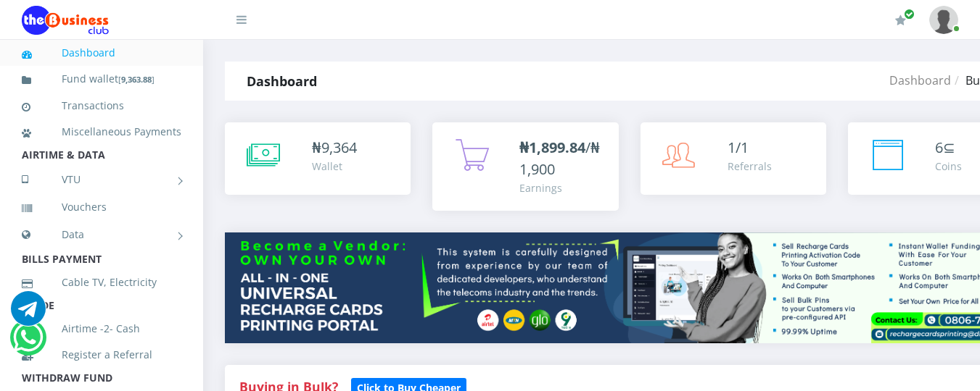 The width and height of the screenshot is (980, 391). I want to click on img: Logo, so click(65, 20).